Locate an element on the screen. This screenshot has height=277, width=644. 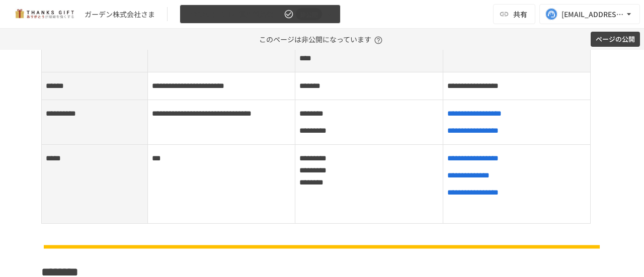
button: 共有 is located at coordinates (514, 14).